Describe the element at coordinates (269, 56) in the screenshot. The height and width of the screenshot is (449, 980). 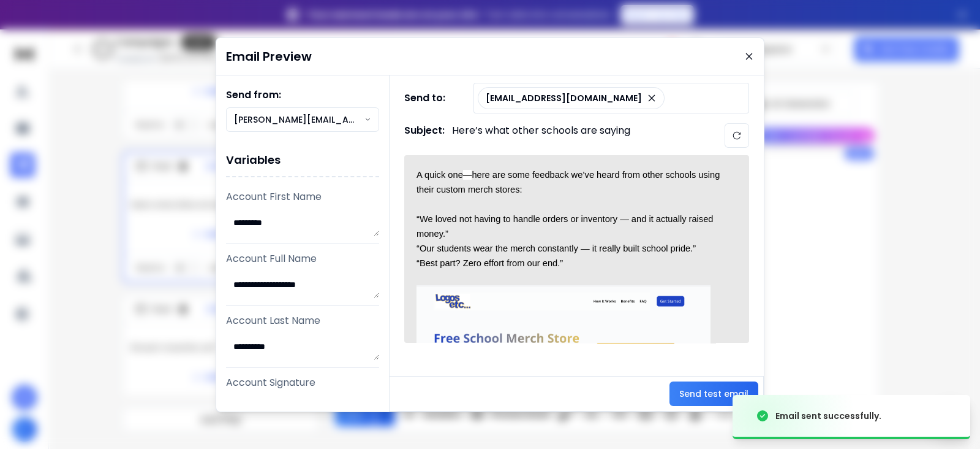
I see `h1: Email Preview` at that location.